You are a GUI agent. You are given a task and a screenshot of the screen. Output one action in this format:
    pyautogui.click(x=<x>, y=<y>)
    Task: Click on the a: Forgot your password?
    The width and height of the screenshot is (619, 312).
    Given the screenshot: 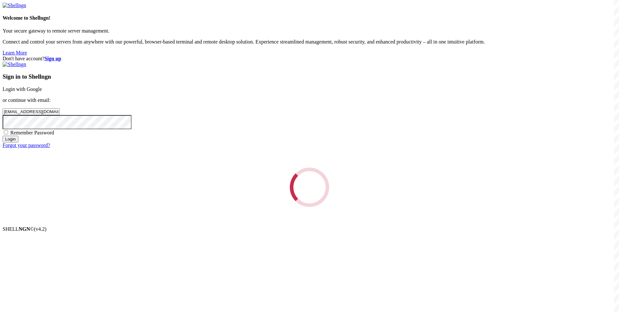 What is the action you would take?
    pyautogui.click(x=26, y=145)
    